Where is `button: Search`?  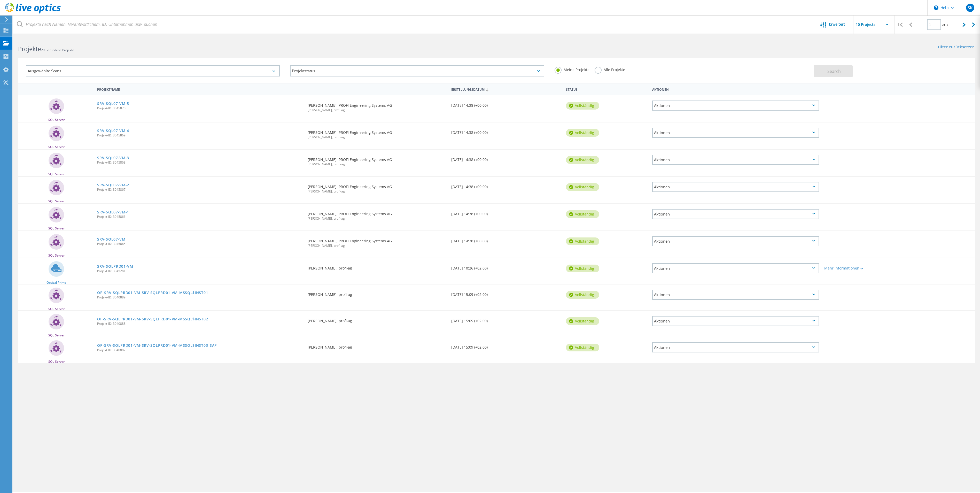 button: Search is located at coordinates (833, 71).